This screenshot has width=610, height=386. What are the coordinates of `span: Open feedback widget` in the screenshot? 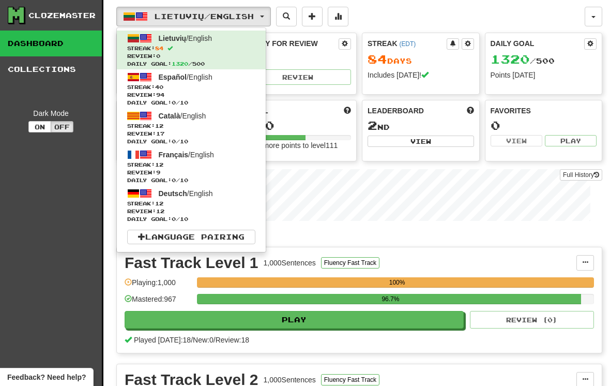 It's located at (47, 377).